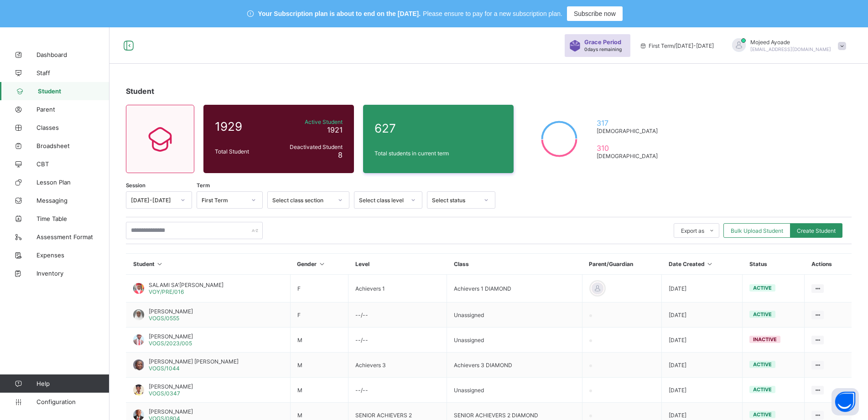 This screenshot has height=420, width=868. I want to click on span: Please ensure to pay for a new subscription plan., so click(493, 14).